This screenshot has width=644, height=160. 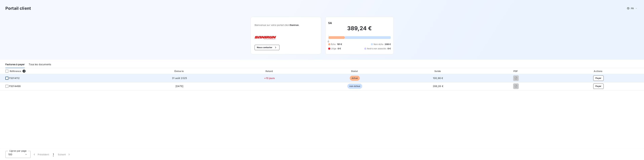 I want to click on span: Litige, so click(x=334, y=49).